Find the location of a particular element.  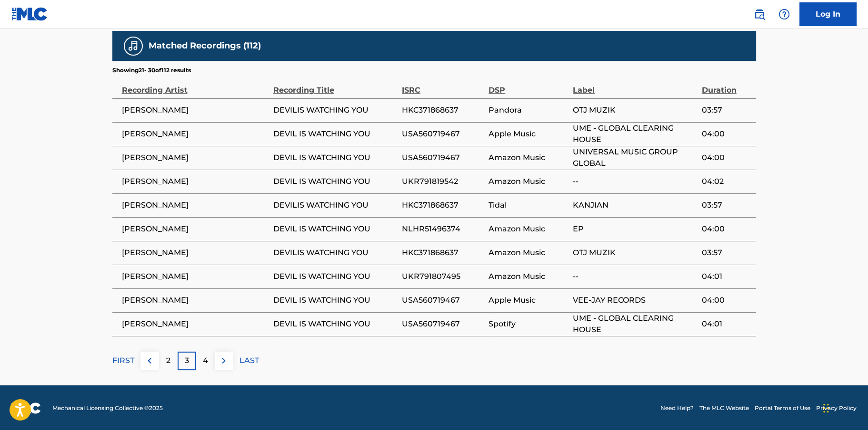

div: ISRC is located at coordinates (443, 85).